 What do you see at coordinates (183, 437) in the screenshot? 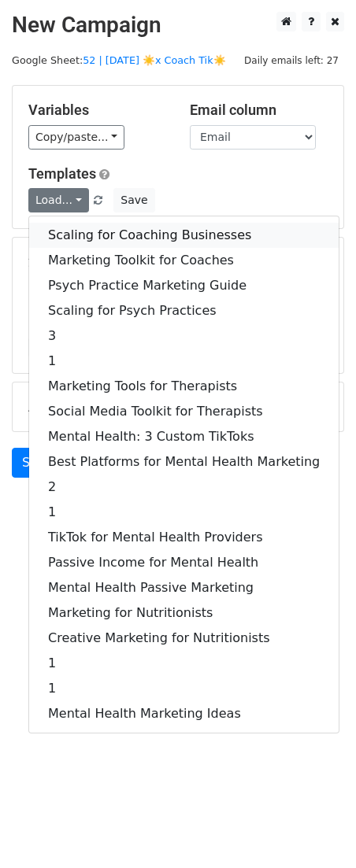
I see `a: Mental Health: 3 Custom TikToks` at bounding box center [183, 437].